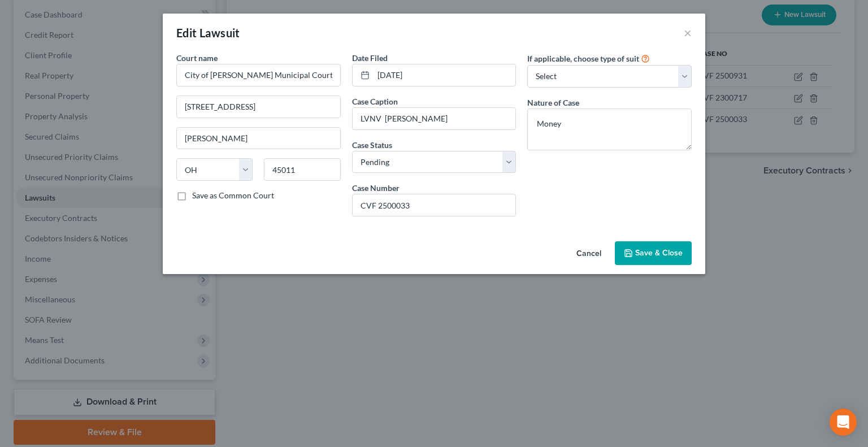 Image resolution: width=868 pixels, height=447 pixels. Describe the element at coordinates (659, 253) in the screenshot. I see `span: Save & Close` at that location.